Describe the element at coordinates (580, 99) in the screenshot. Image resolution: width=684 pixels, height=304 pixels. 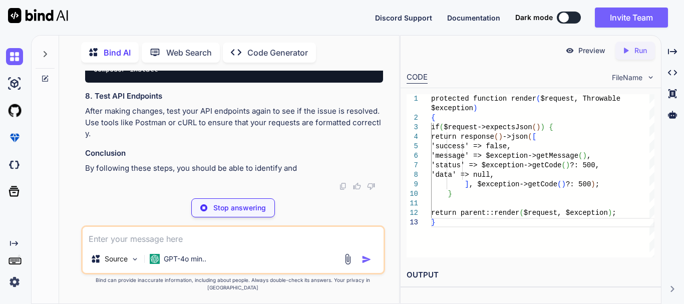
I see `span: $request, Throwable` at that location.